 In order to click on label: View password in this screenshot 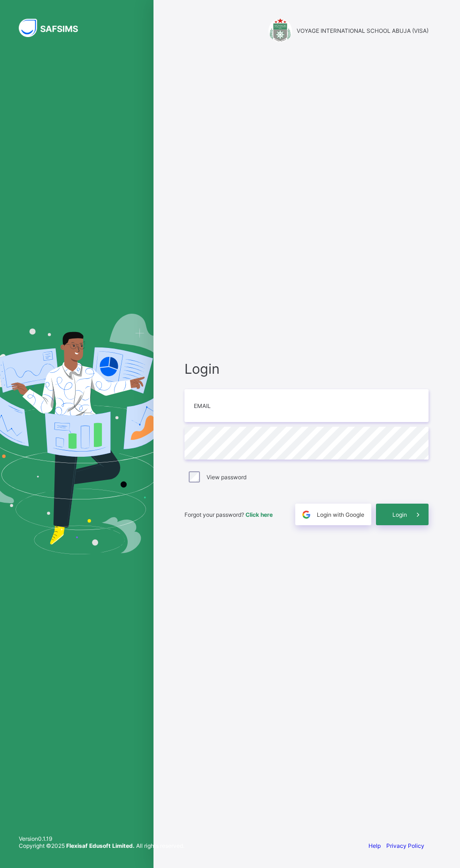, I will do `click(226, 477)`.